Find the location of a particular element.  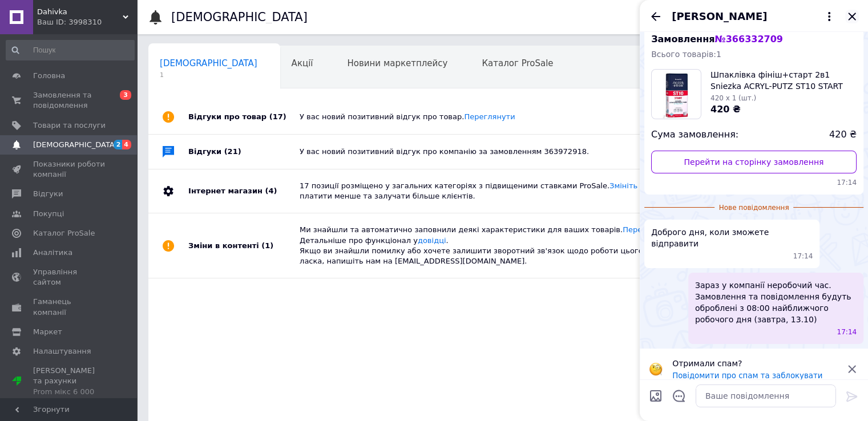

span: Замовлення is located at coordinates (717, 39).